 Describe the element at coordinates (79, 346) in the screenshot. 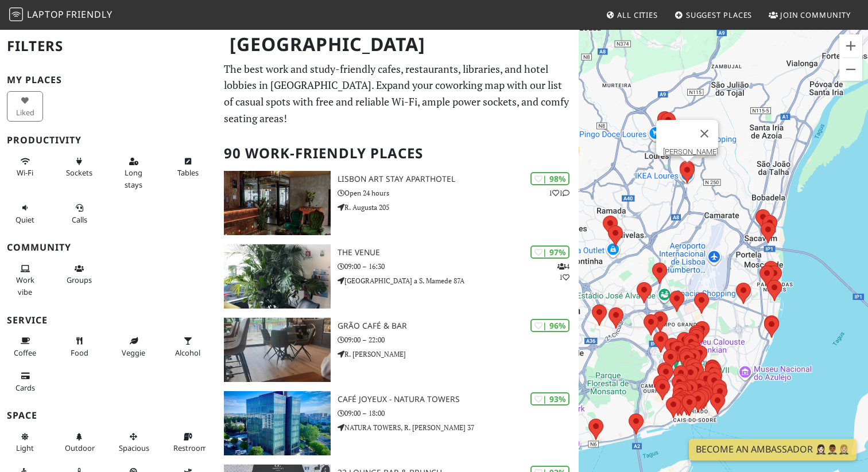

I see `button: Food` at that location.